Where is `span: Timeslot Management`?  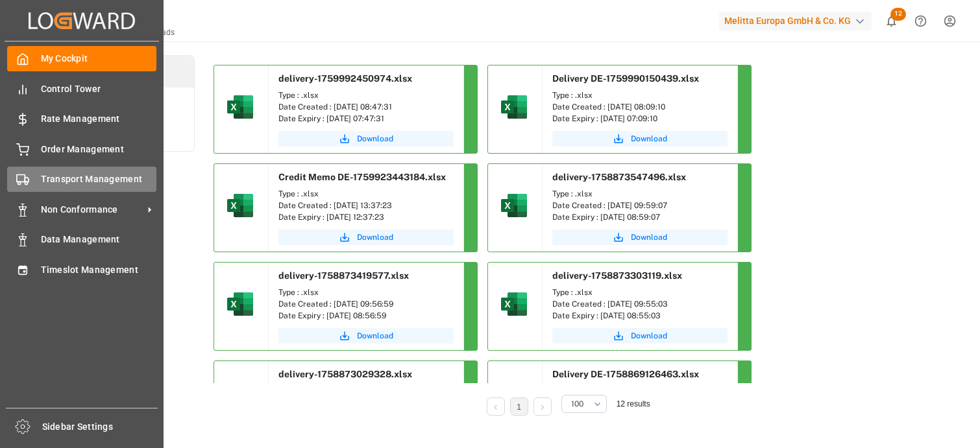
span: Timeslot Management is located at coordinates (99, 270).